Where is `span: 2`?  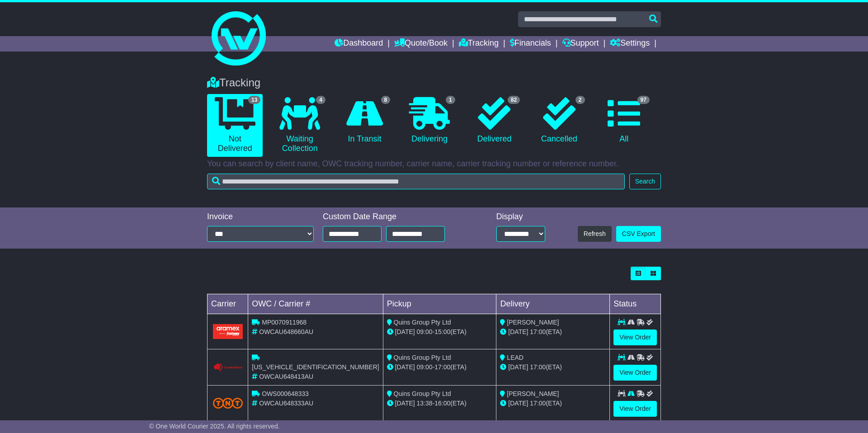 span: 2 is located at coordinates (580, 100).